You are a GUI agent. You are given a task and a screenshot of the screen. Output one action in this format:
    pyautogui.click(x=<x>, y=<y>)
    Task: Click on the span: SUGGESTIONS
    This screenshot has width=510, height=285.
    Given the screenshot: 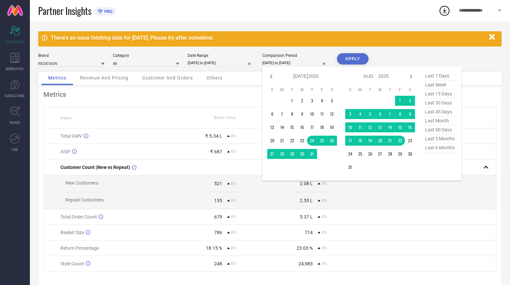 What is the action you would take?
    pyautogui.click(x=15, y=95)
    